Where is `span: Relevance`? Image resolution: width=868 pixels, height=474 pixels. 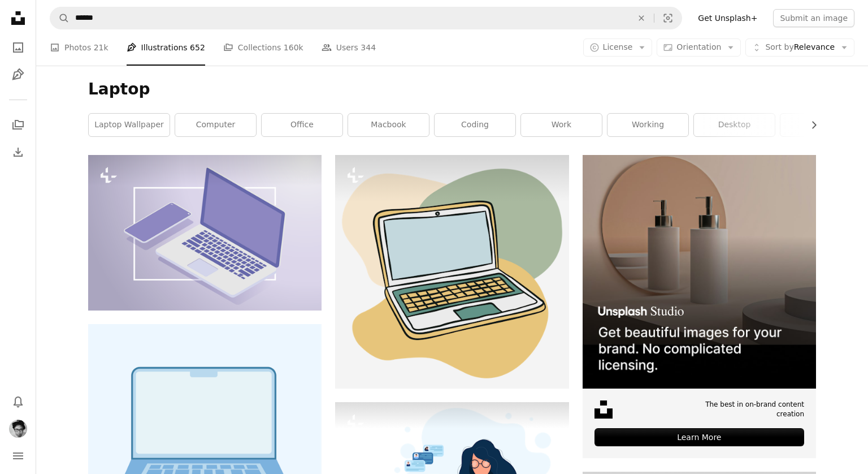 span: Relevance is located at coordinates (799, 47).